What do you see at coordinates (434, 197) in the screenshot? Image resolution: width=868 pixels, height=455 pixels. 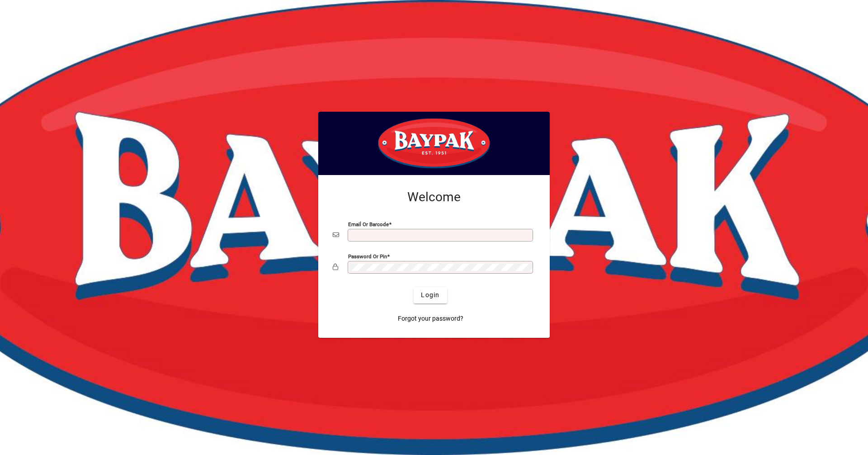 I see `h2: Welcome` at bounding box center [434, 197].